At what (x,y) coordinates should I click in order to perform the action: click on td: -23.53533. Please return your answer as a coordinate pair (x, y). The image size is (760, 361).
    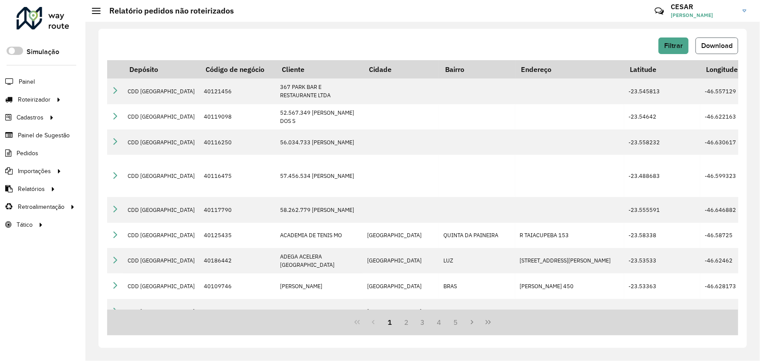
    Looking at the image, I should click on (662, 261).